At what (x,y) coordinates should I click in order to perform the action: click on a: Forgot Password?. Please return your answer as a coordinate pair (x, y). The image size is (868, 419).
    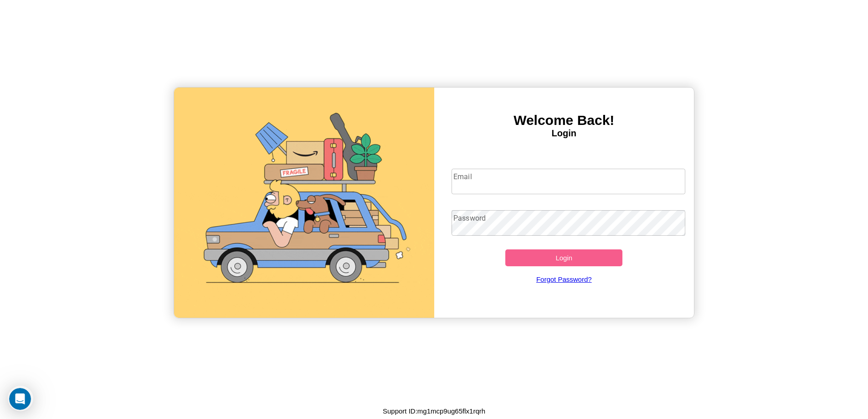
    Looking at the image, I should click on (563, 279).